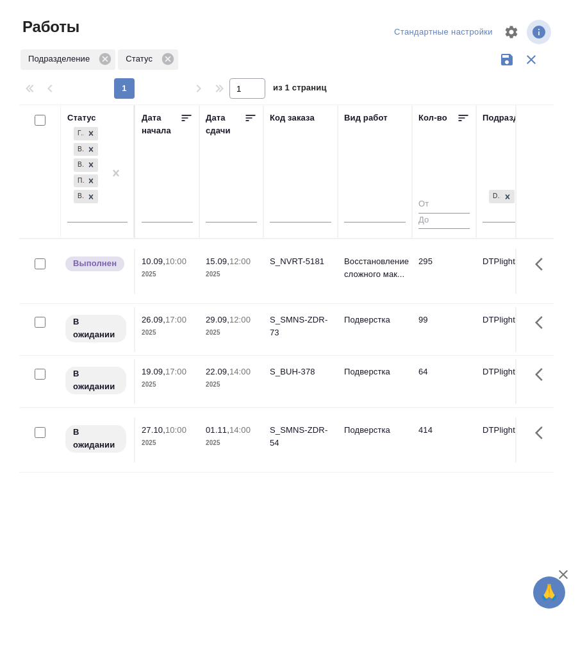 The height and width of the screenshot is (647, 578). What do you see at coordinates (444, 204) in the screenshot?
I see `input: От` at bounding box center [444, 204].